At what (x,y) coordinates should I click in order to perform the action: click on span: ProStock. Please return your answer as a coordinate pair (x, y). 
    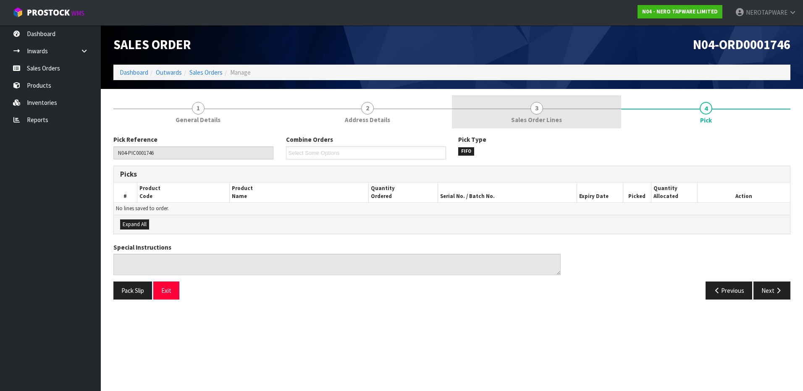
    Looking at the image, I should click on (48, 13).